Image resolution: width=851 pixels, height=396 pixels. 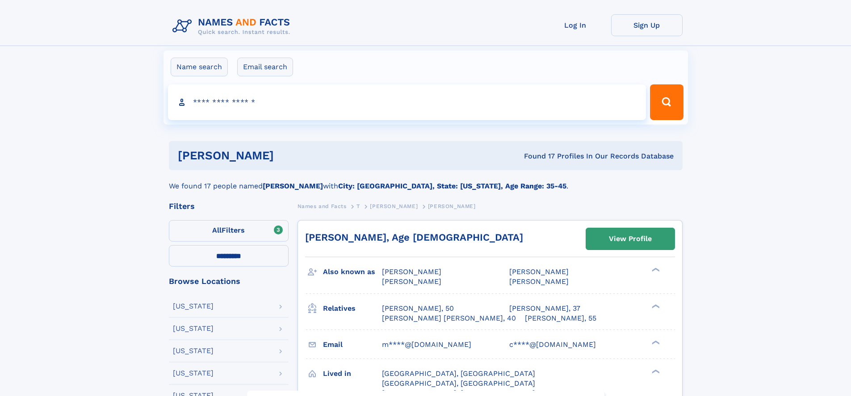 What do you see at coordinates (426, 181) in the screenshot?
I see `div: We found 17 people named with .` at bounding box center [426, 181].